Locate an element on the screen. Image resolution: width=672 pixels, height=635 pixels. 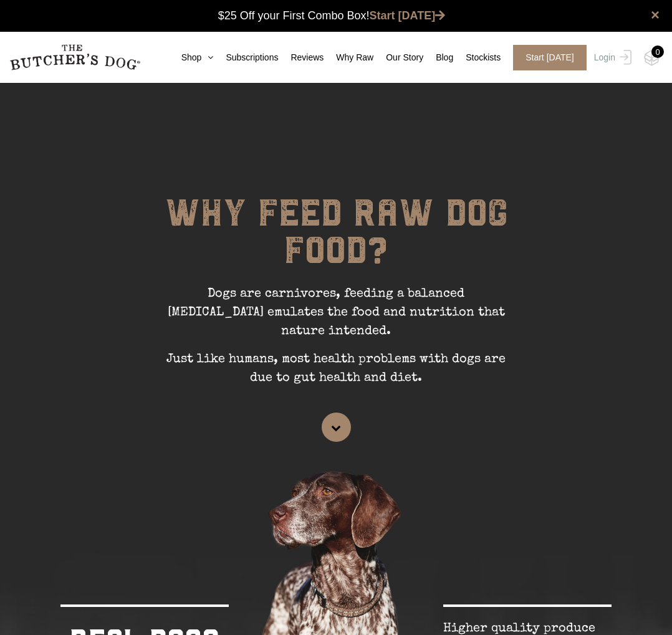
a: Blog is located at coordinates (438, 58).